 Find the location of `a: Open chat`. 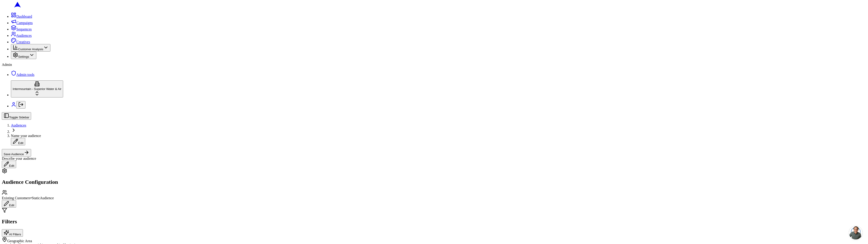

a: Open chat is located at coordinates (856, 233).